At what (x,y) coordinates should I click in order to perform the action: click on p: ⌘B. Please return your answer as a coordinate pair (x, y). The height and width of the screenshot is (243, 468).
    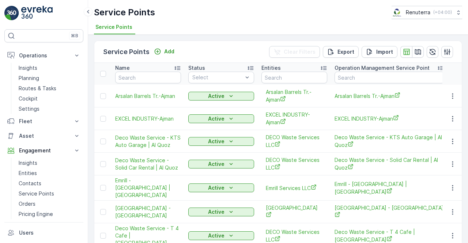
    Looking at the image, I should click on (75, 36).